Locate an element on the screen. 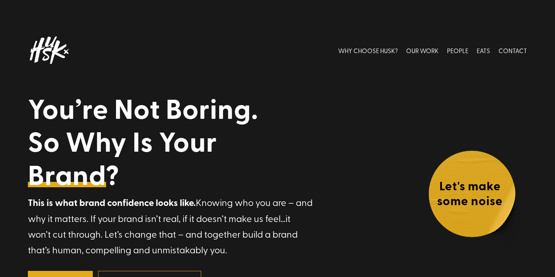 This screenshot has width=555, height=277. a: WHY CHOOSE HUSK? is located at coordinates (368, 50).